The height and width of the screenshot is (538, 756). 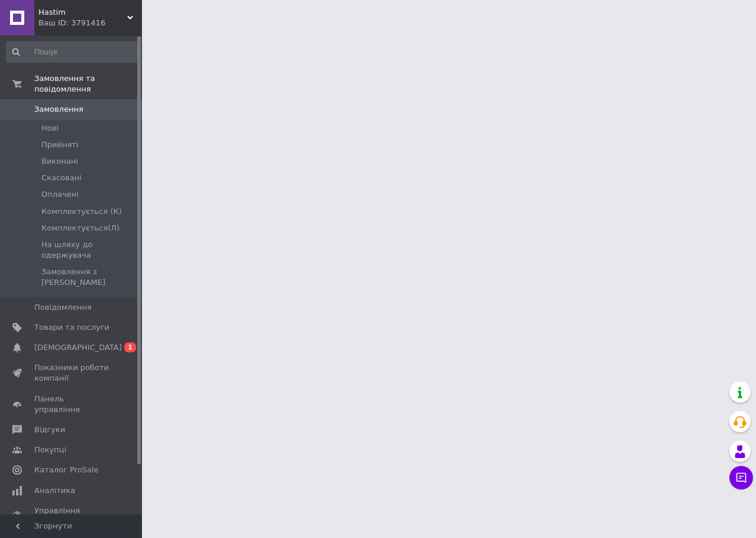 What do you see at coordinates (81, 228) in the screenshot?
I see `span: Комплектується(Л)` at bounding box center [81, 228].